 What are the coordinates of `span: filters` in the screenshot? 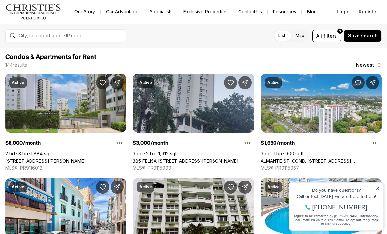 It's located at (330, 36).